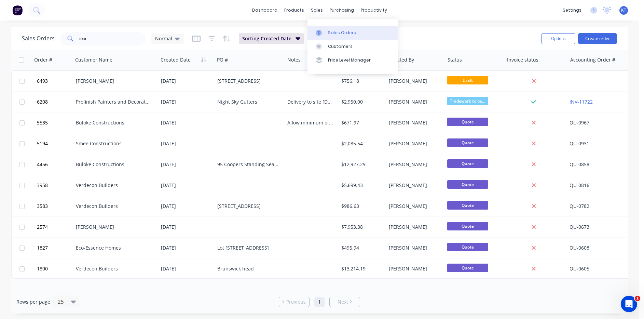 The image size is (644, 319). I want to click on div: $5,699.43, so click(361, 185).